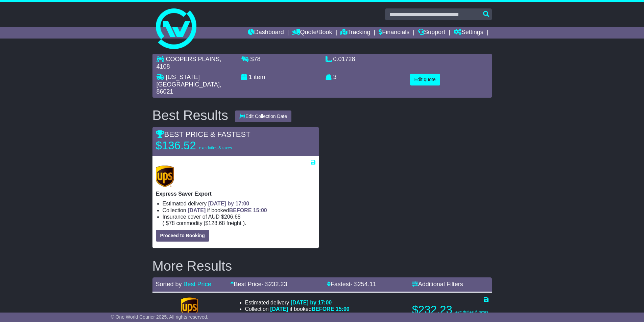  What do you see at coordinates (182, 235) in the screenshot?
I see `button: Proceed to Booking` at bounding box center [182, 235].